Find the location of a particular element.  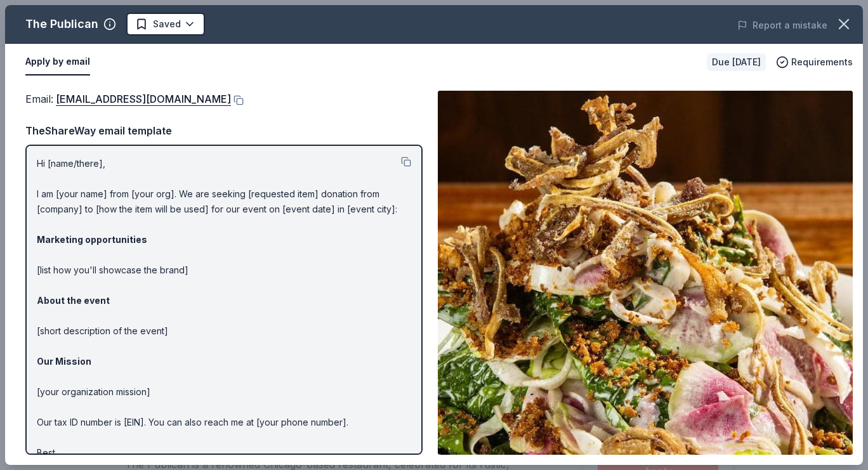

strong: Our Mission is located at coordinates (64, 361).